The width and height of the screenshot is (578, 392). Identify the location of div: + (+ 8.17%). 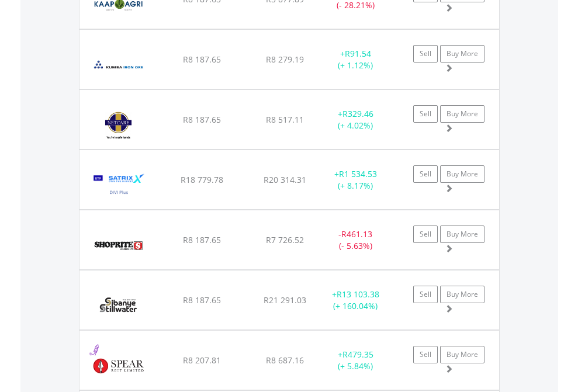
(355, 180).